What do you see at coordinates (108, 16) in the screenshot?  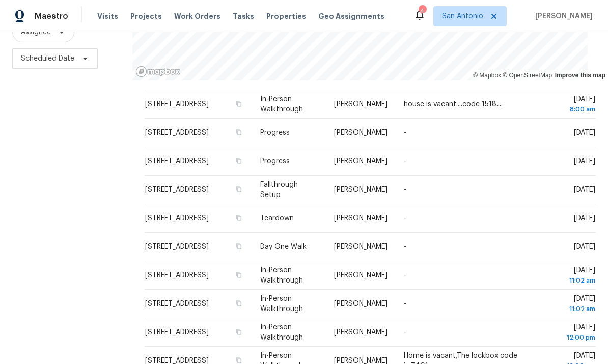 I see `span: Visits` at bounding box center [108, 16].